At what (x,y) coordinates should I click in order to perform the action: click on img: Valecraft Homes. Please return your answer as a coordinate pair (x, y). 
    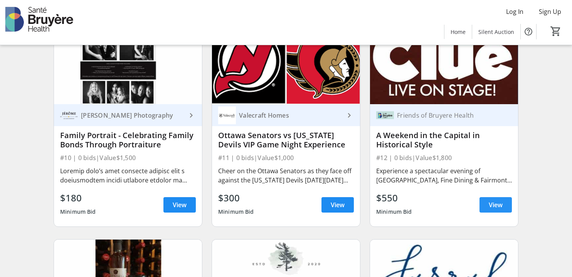
    Looking at the image, I should click on (227, 115).